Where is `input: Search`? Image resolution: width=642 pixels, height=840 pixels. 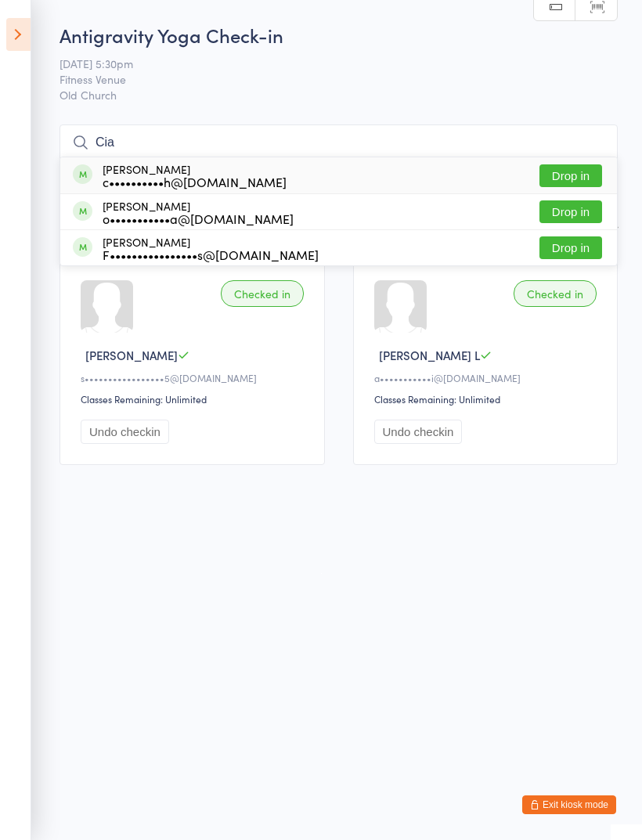 input: Search is located at coordinates (338, 143).